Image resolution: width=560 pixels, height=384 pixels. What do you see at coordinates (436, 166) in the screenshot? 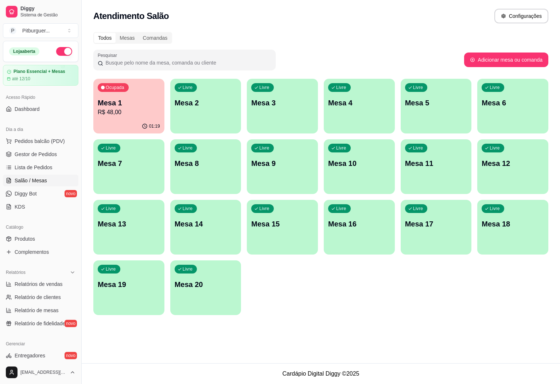
I see `button: LivreMesa 11` at bounding box center [436, 166].